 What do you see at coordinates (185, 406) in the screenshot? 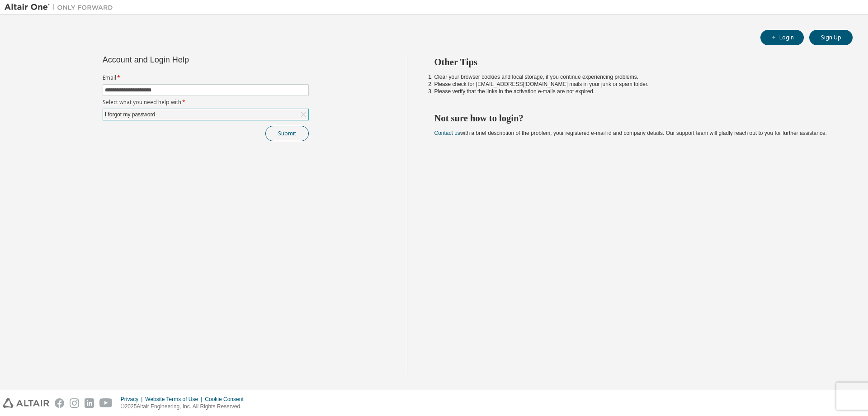
I see `p: © 2025 Altair Engineering, Inc. All Rights Reserved.` at bounding box center [185, 406].